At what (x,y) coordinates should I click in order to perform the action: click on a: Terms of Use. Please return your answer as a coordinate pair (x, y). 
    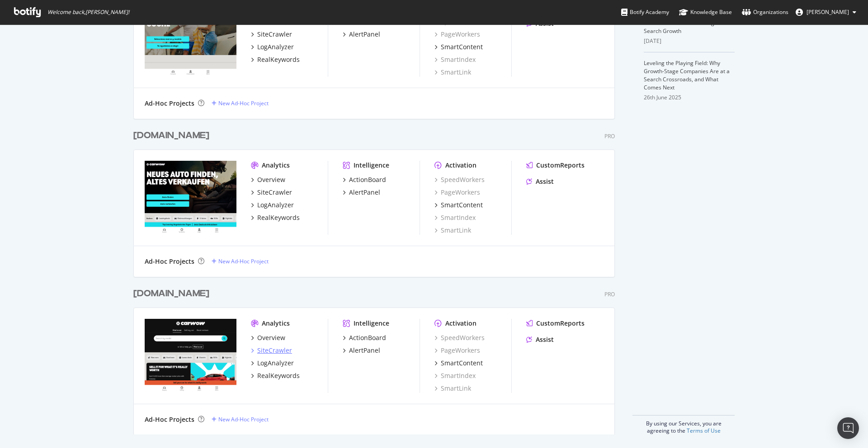
    Looking at the image, I should click on (703, 430).